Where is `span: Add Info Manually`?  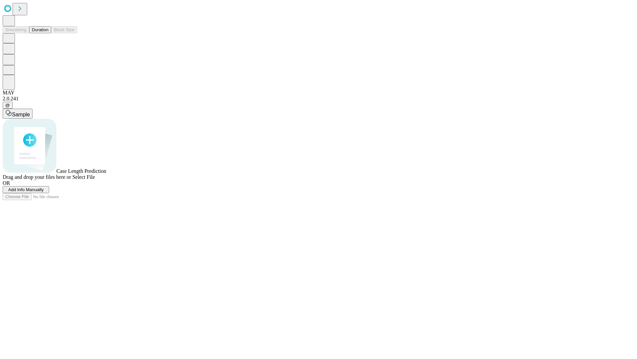
span: Add Info Manually is located at coordinates (26, 189).